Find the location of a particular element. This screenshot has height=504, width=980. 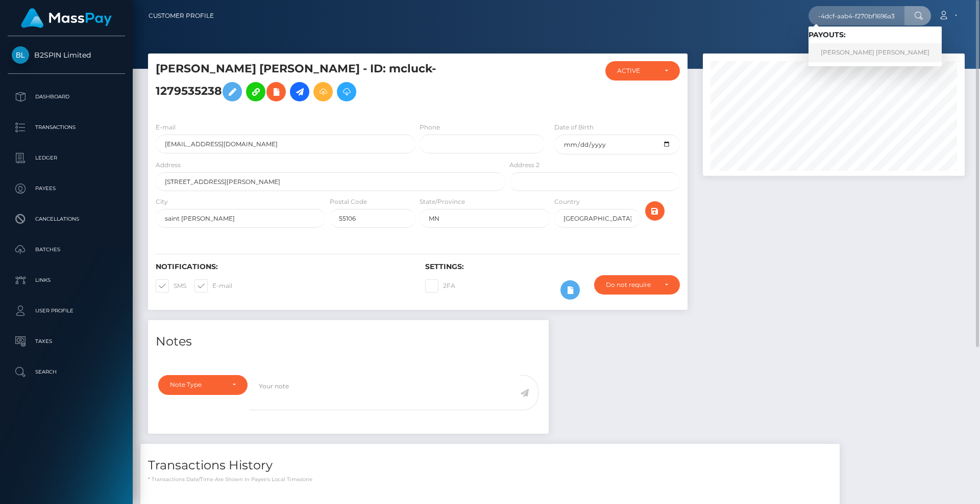

input: Search... is located at coordinates (856, 16).